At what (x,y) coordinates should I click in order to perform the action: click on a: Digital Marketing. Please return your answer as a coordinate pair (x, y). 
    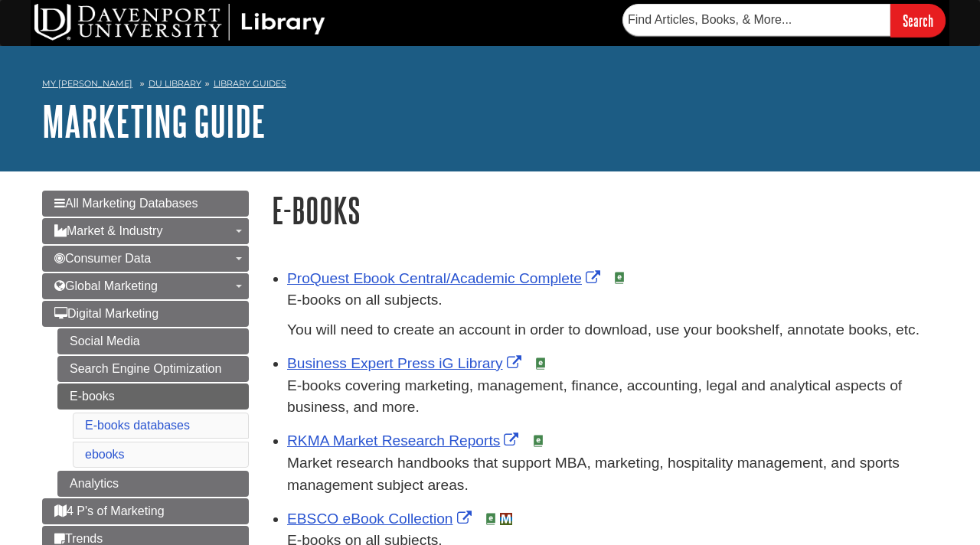
    Looking at the image, I should click on (145, 314).